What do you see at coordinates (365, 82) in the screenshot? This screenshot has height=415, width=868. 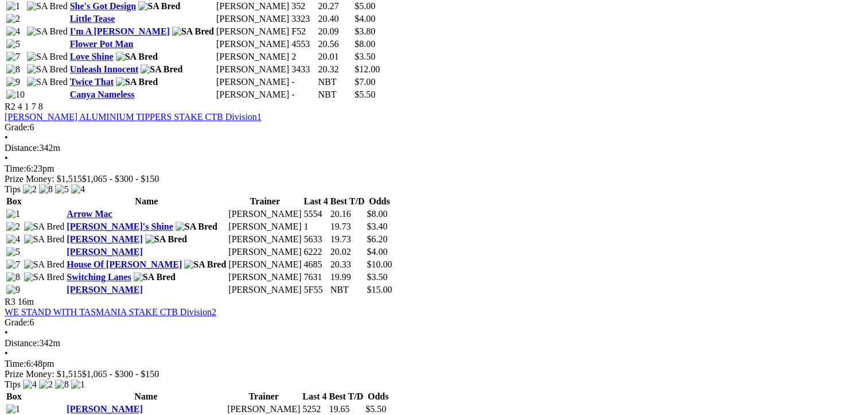 I see `span: $7.00` at bounding box center [365, 82].